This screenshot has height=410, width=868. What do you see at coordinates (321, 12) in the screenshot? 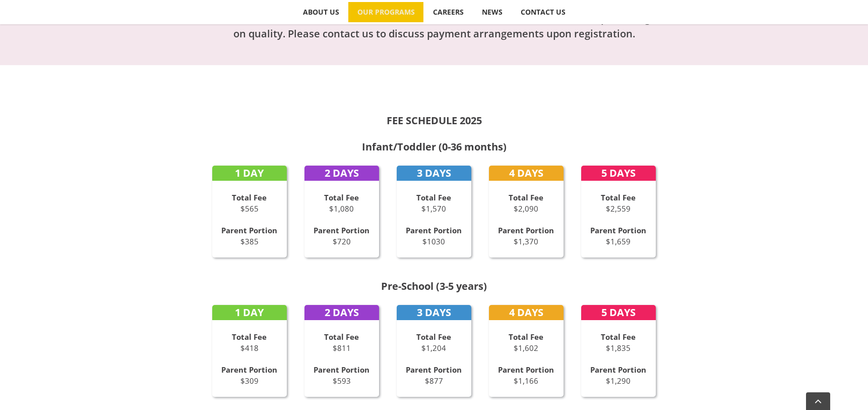
I see `span: ABOUT US` at bounding box center [321, 12].